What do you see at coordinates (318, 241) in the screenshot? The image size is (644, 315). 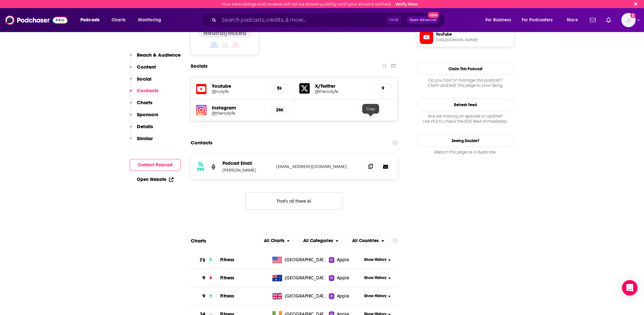 I see `span: All Categories` at bounding box center [318, 241].